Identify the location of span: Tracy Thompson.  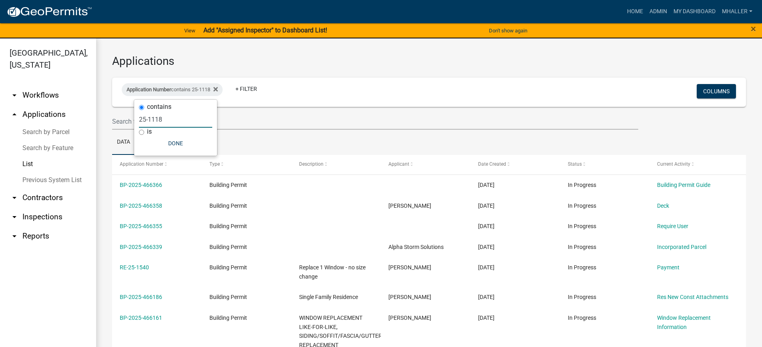
(410, 297).